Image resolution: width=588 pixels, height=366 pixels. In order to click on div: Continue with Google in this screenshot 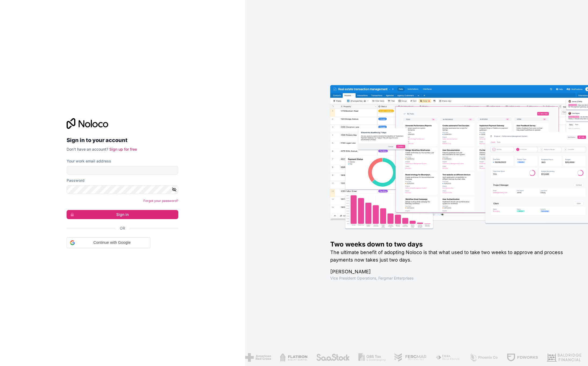, I will do `click(108, 243)`.